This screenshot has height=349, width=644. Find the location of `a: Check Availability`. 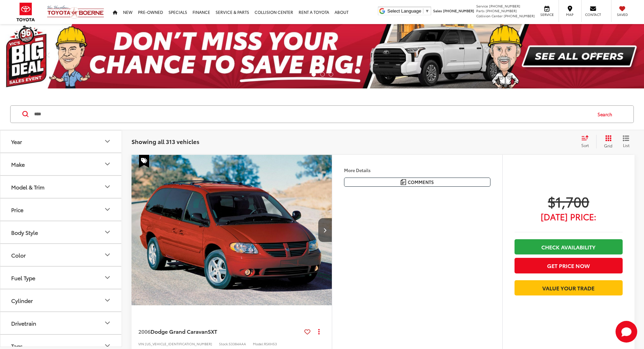

a: Check Availability is located at coordinates (569, 247).